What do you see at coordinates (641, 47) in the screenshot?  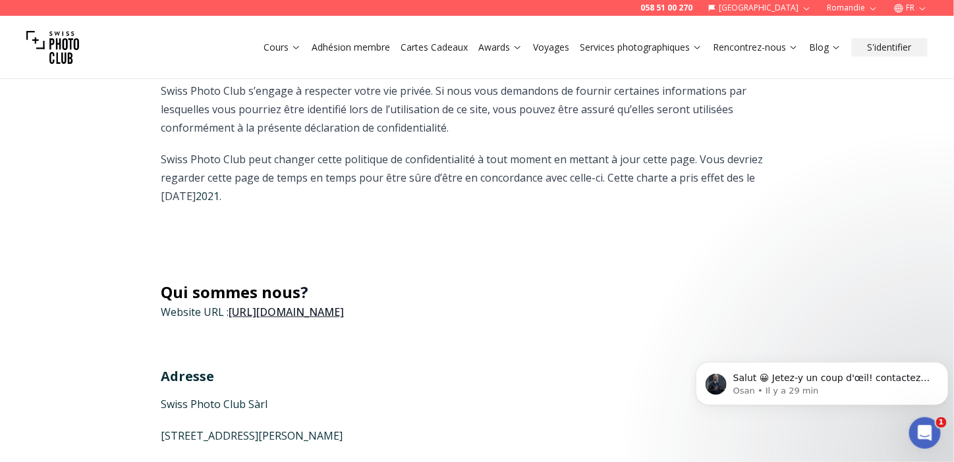 I see `a: Services photographiques` at bounding box center [641, 47].